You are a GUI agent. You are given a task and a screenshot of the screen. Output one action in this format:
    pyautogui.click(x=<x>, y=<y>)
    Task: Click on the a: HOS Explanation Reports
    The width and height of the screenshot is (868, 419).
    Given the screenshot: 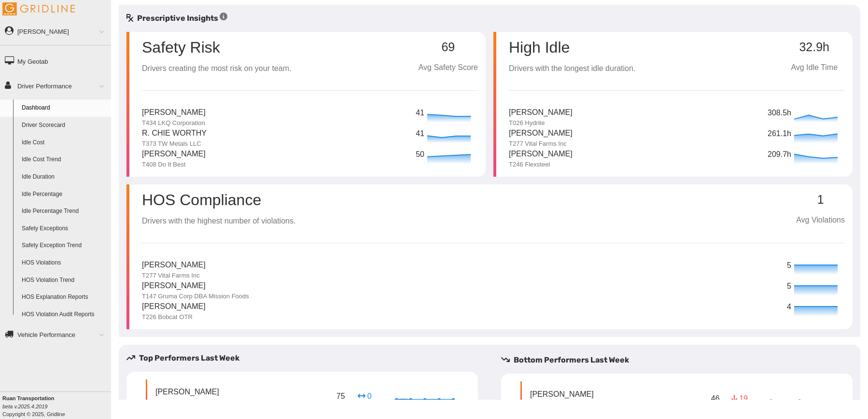 What is the action you would take?
    pyautogui.click(x=64, y=297)
    